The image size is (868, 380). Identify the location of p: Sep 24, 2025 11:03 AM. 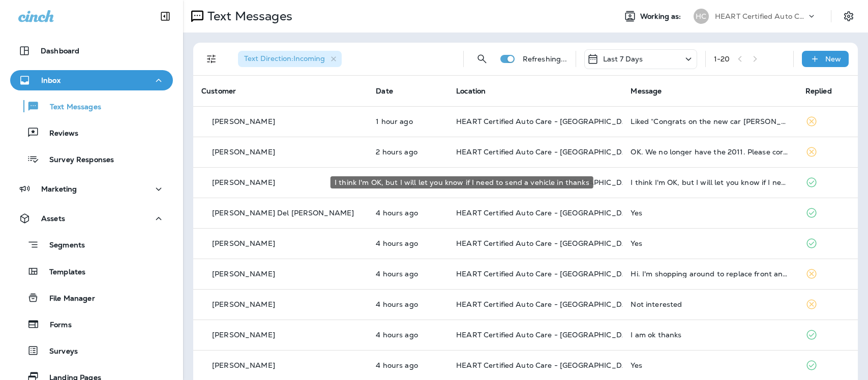
(408, 274).